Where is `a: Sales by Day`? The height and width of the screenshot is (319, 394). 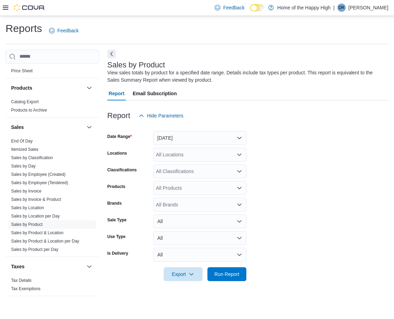 a: Sales by Day is located at coordinates (23, 166).